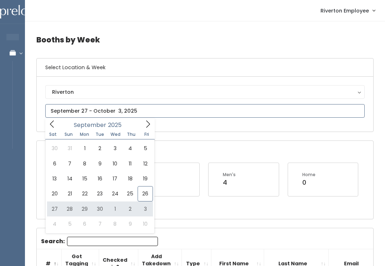  I want to click on span: September 25, 2025, so click(130, 194).